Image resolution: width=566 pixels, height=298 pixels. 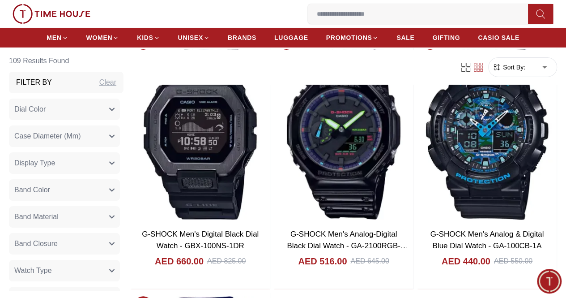 I want to click on span: Display Type, so click(x=34, y=163).